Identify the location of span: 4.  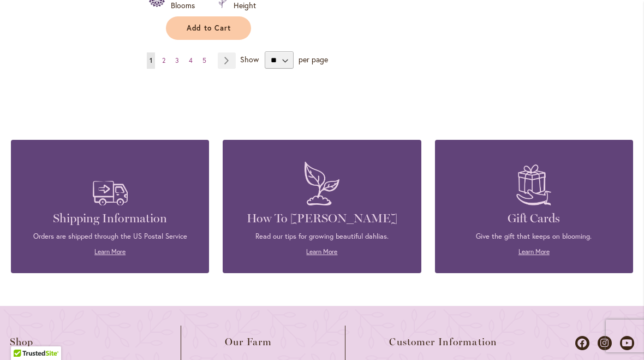
(191, 60).